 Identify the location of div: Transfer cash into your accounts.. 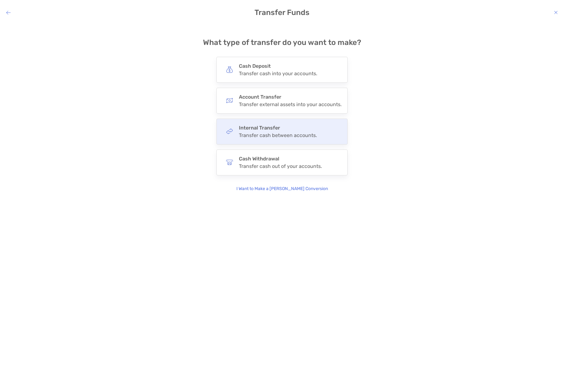
(278, 73).